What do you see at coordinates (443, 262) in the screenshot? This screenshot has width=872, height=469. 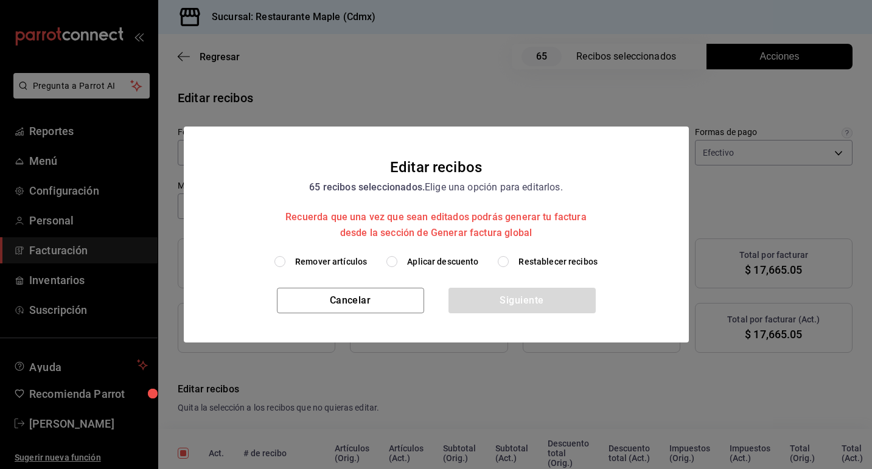 I see `span: Aplicar descuento` at bounding box center [443, 262].